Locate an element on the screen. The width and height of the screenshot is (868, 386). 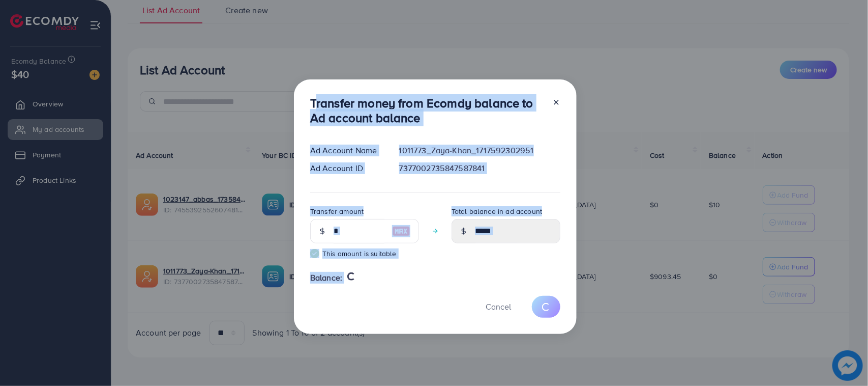
img: image is located at coordinates (401, 231).